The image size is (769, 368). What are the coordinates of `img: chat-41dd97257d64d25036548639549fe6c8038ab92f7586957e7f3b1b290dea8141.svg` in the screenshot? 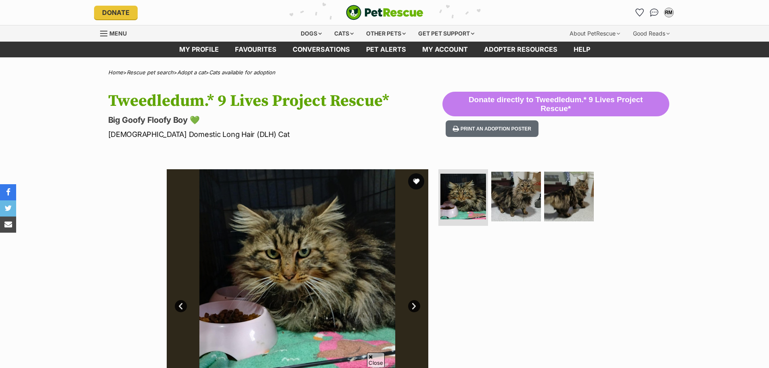 It's located at (654, 13).